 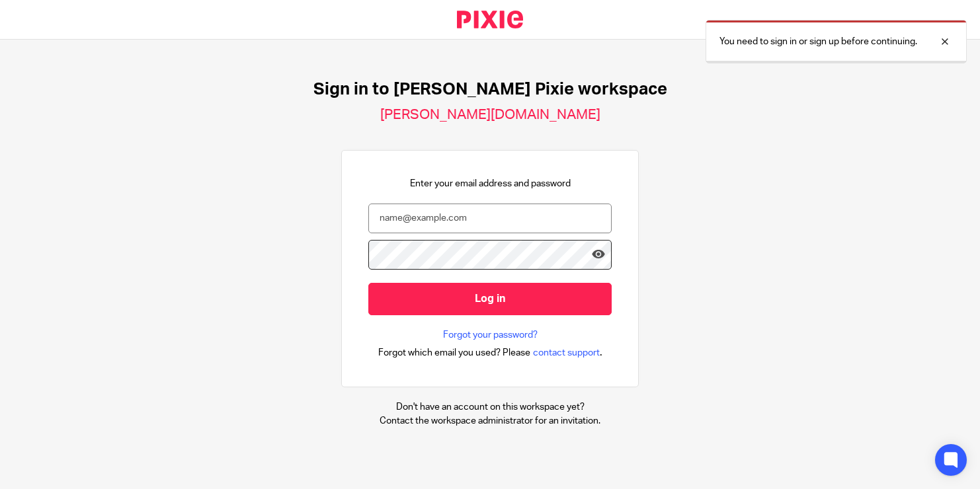 I want to click on p: Contact the workspace administrator for an invitation., so click(x=490, y=421).